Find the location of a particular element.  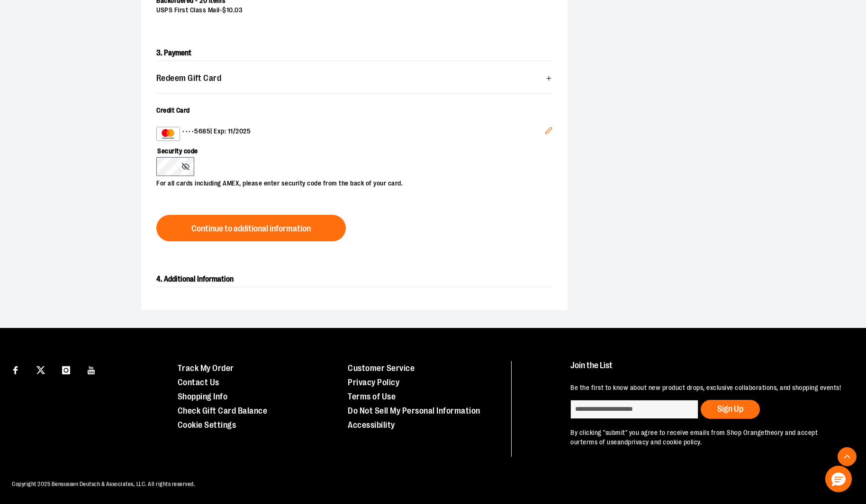

a: Check Gift Card Balance is located at coordinates (223, 410).